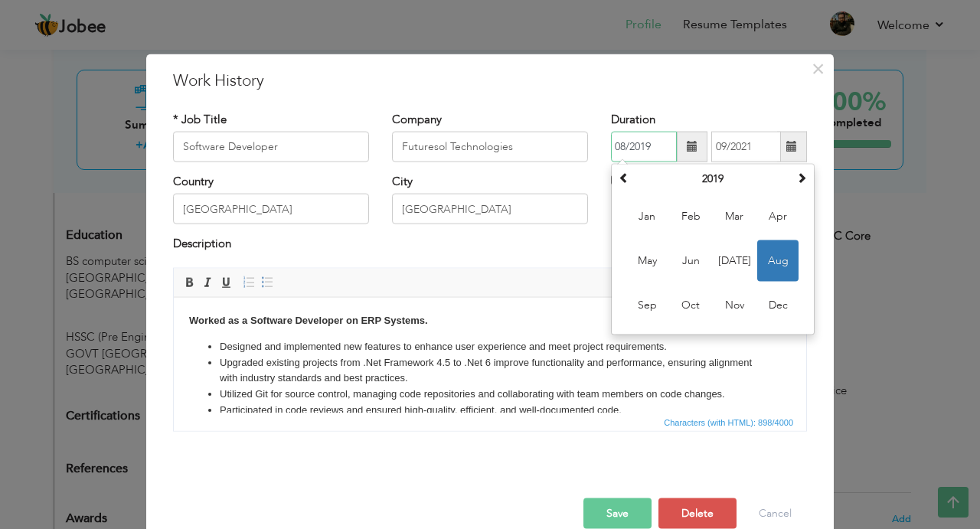 Image resolution: width=980 pixels, height=529 pixels. What do you see at coordinates (490, 81) in the screenshot?
I see `h3: Work History` at bounding box center [490, 81].